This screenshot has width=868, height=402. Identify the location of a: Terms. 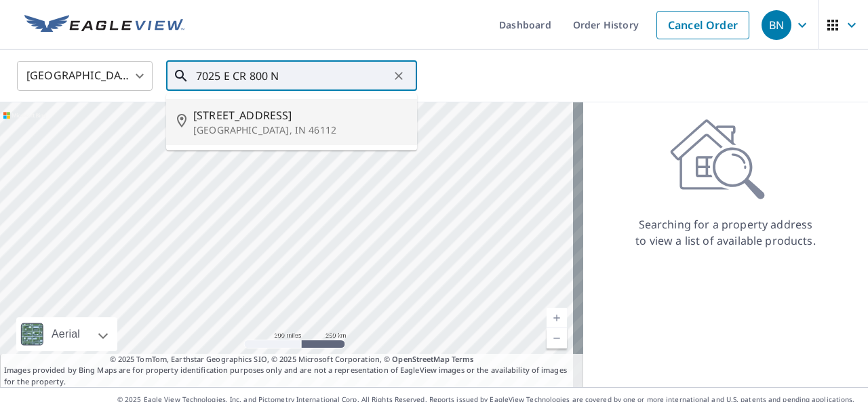
(462, 358).